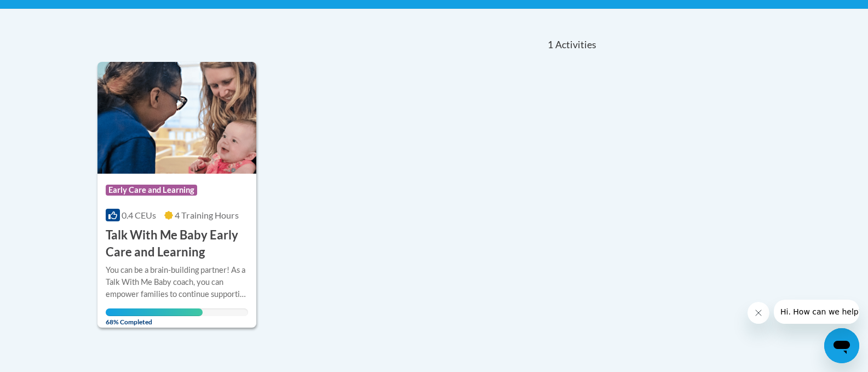  Describe the element at coordinates (575, 45) in the screenshot. I see `span: Activities` at that location.